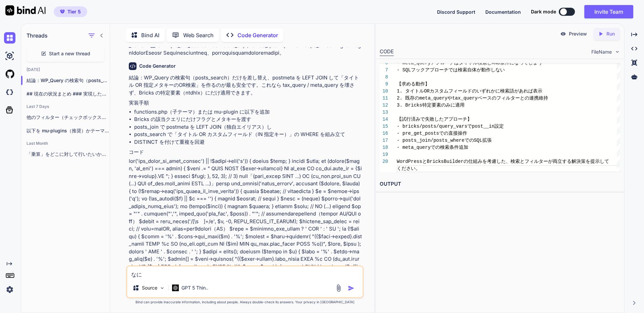 The width and height of the screenshot is (644, 313). What do you see at coordinates (68, 94) in the screenshot?
I see `p: ## 現在の状況まとめ ### 実現したい機能 - Bricks Builde...` at bounding box center [68, 94].